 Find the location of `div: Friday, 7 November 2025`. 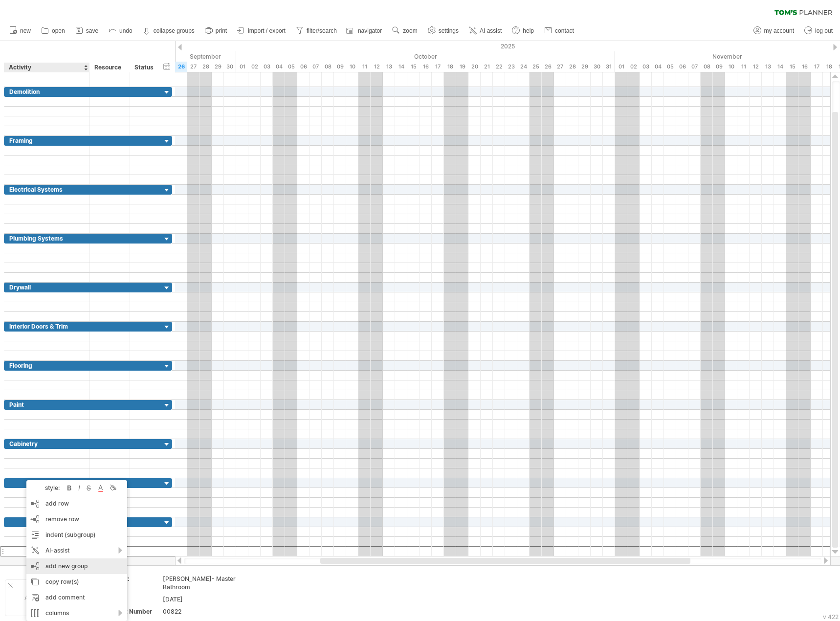

div: Friday, 7 November 2025 is located at coordinates (695, 67).